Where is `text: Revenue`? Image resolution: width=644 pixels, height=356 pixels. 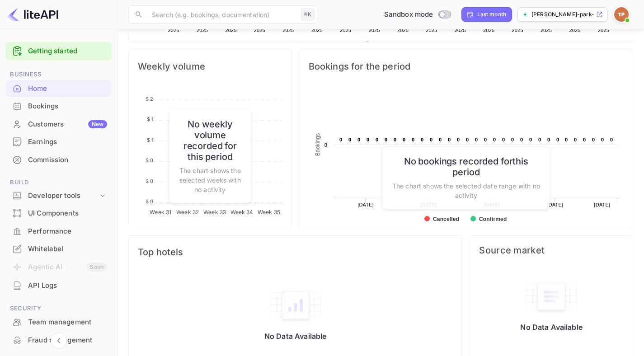 text: Revenue is located at coordinates (385, 44).